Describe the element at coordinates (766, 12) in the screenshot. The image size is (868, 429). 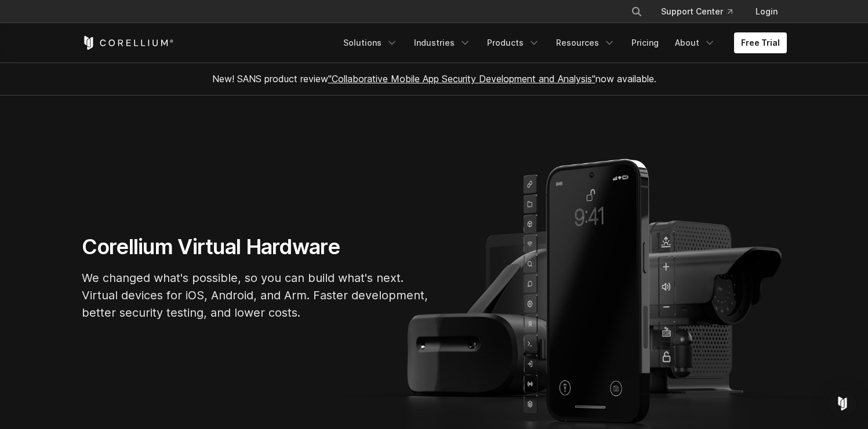
I see `a: Login` at that location.